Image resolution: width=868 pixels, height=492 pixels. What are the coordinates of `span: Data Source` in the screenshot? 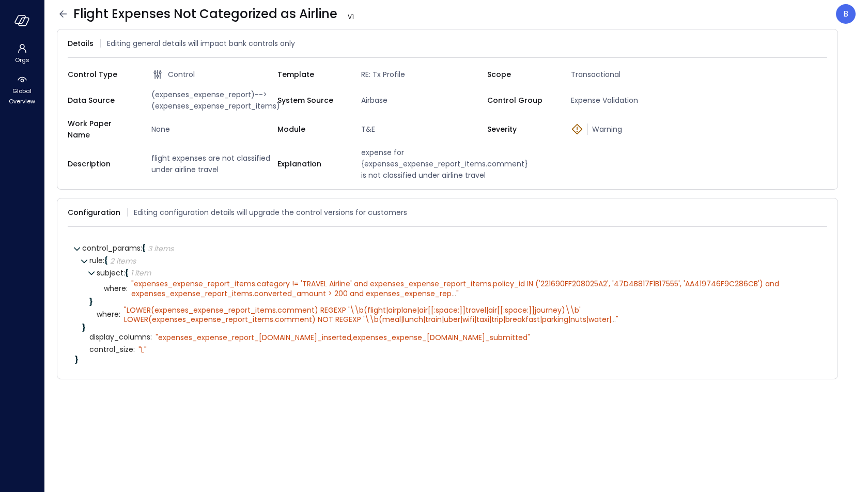 It's located at (101, 100).